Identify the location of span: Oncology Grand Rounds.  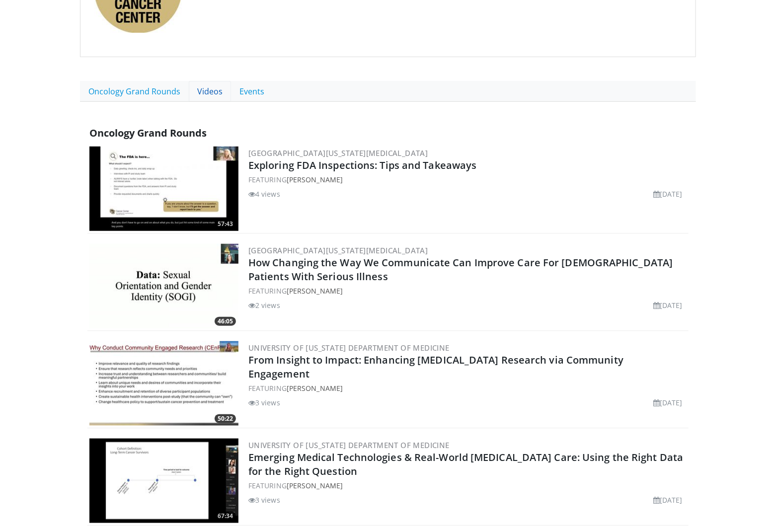
(148, 133).